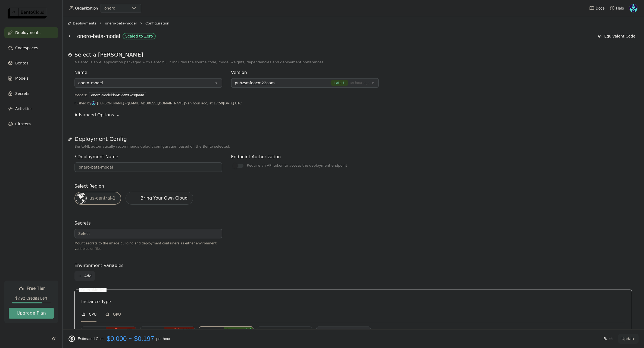 The height and width of the screenshot is (348, 644). What do you see at coordinates (354, 23) in the screenshot?
I see `nav: Breadcrumbs navigation` at bounding box center [354, 23].